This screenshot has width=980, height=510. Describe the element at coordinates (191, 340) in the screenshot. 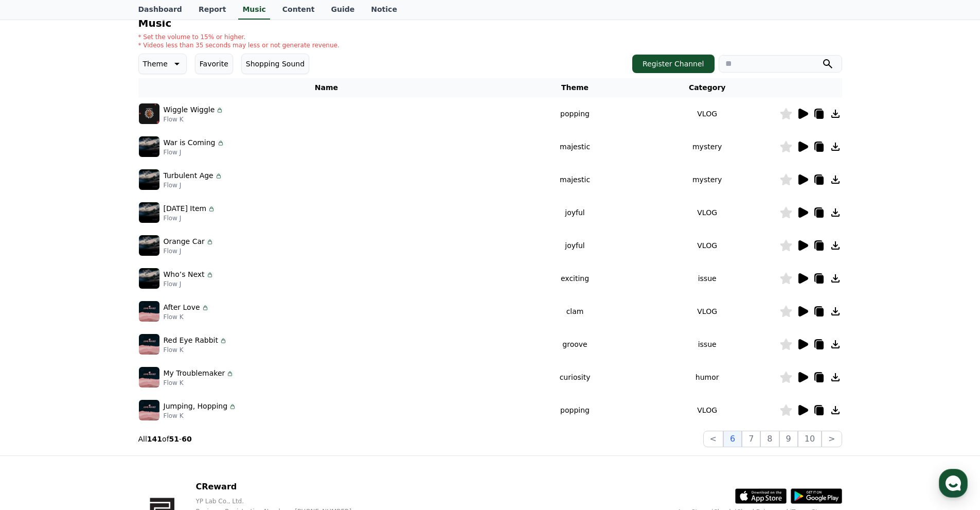

I see `p: Red Eye Rabbit` at that location.